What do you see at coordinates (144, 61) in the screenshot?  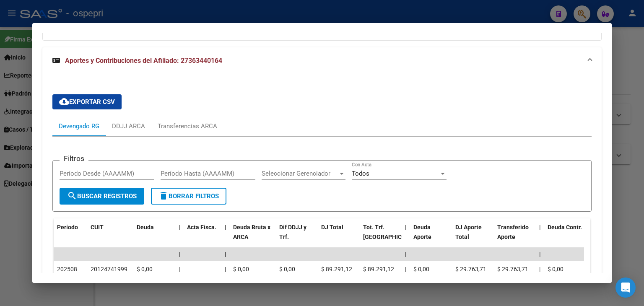 I see `span: Aportes y Contribuciones del Afiliado: 27363440164` at bounding box center [144, 61].